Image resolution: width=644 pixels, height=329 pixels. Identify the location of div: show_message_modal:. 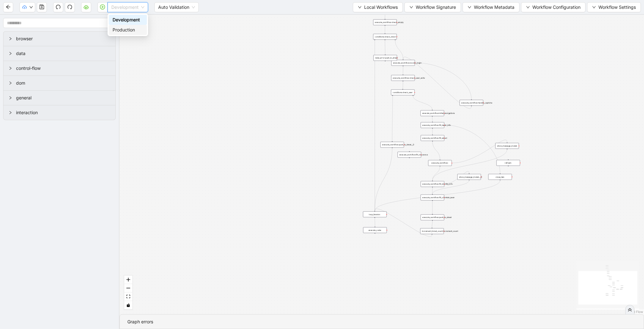
(507, 145).